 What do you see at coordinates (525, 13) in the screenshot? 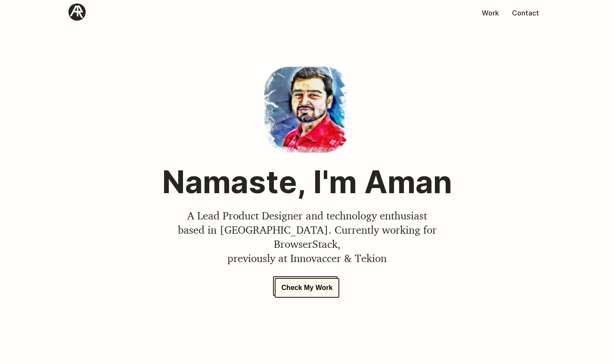
I see `a: Contact` at bounding box center [525, 13].